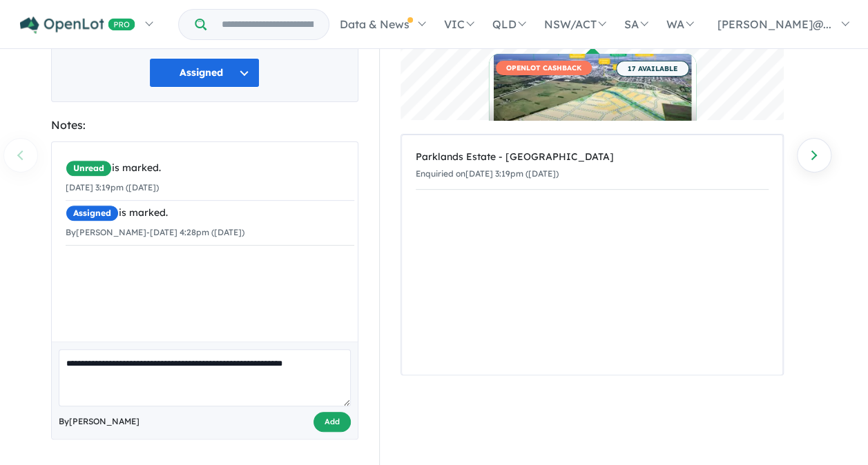 This screenshot has width=868, height=465. Describe the element at coordinates (332, 422) in the screenshot. I see `button: Add` at that location.